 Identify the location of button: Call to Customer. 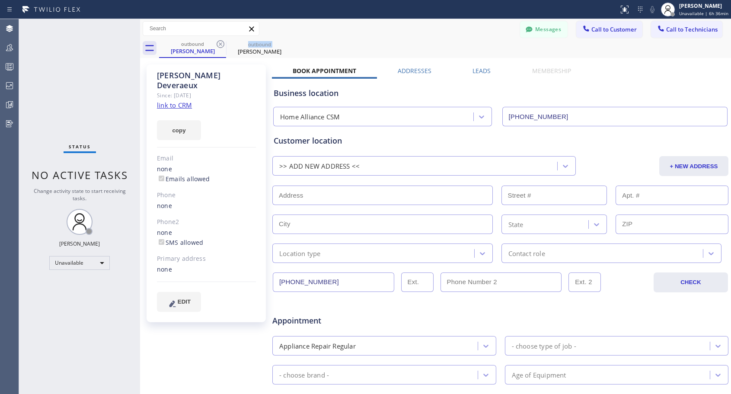
(609, 29).